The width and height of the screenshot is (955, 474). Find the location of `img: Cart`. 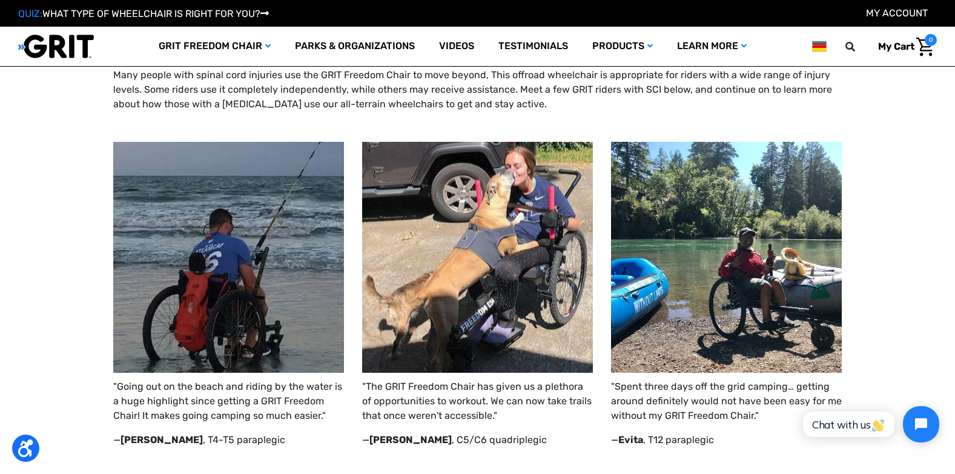

img: Cart is located at coordinates (925, 47).